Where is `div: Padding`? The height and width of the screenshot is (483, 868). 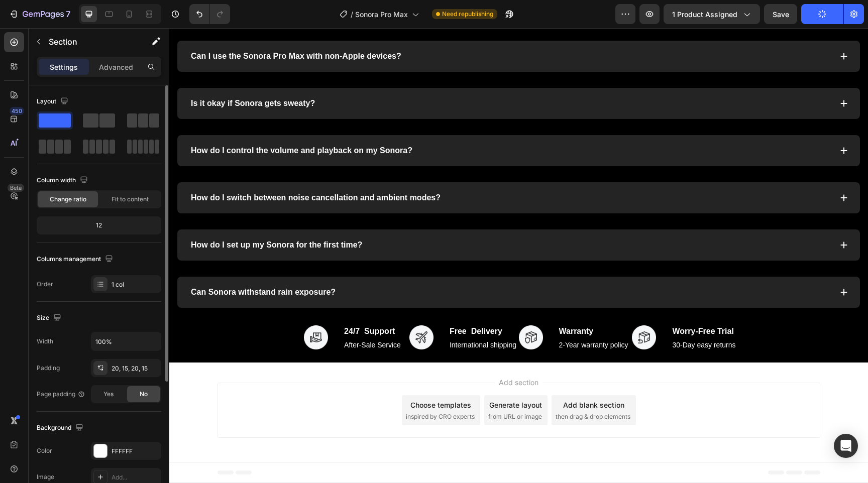 div: Padding is located at coordinates (48, 368).